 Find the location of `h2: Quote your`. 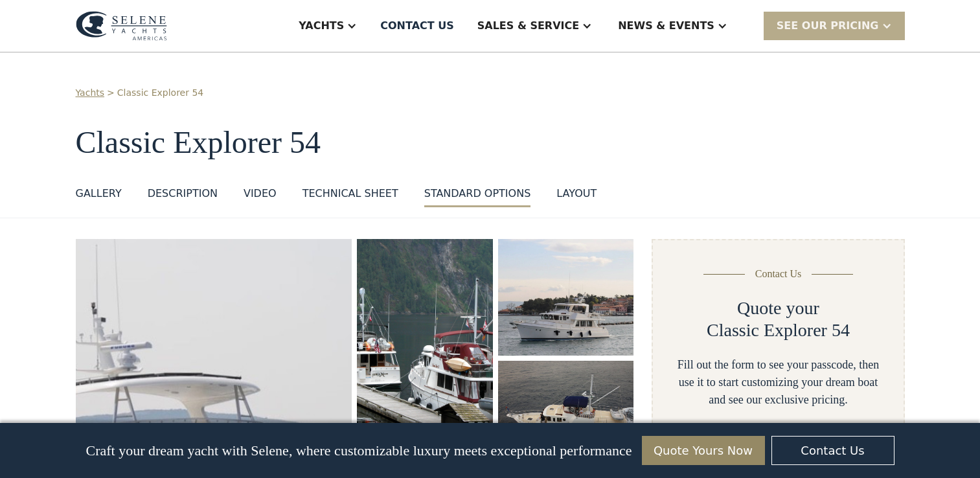

h2: Quote your is located at coordinates (778, 308).